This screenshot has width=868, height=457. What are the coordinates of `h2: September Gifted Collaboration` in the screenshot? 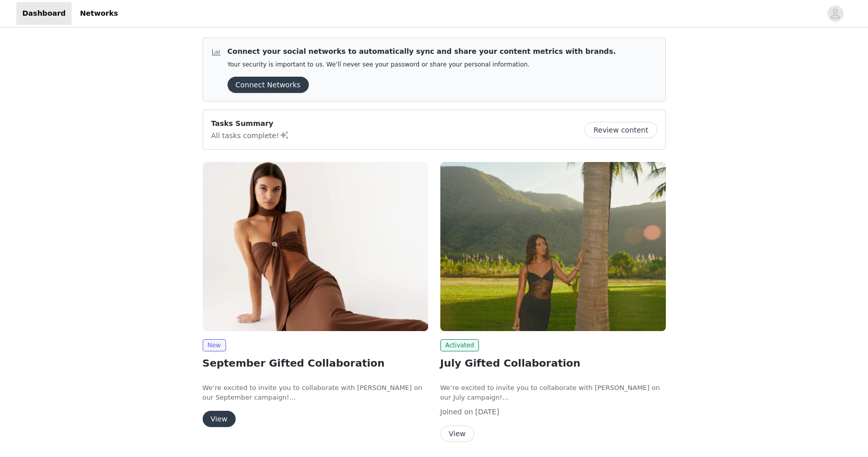 It's located at (315, 363).